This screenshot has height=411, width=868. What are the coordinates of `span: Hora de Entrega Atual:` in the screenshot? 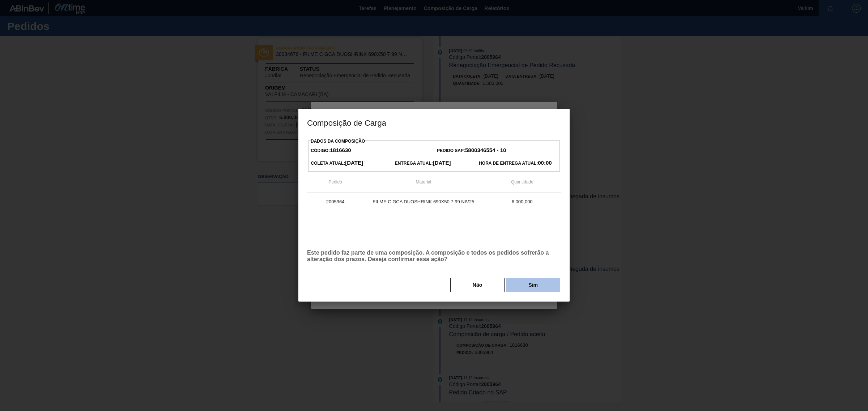 It's located at (515, 163).